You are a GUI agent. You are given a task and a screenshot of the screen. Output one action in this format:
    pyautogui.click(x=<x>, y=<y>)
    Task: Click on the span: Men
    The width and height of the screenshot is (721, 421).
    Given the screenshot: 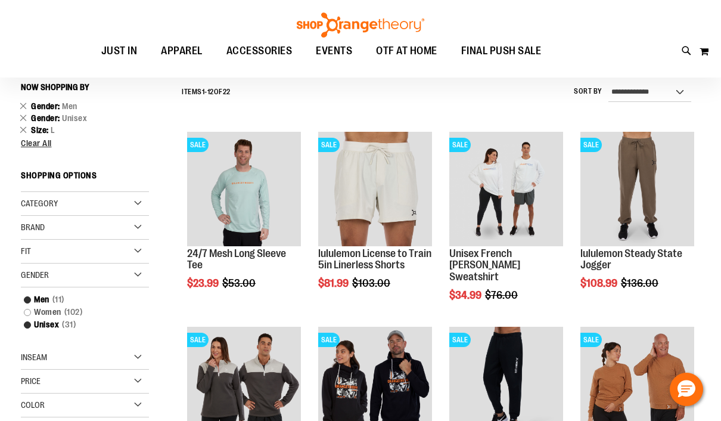 What is the action you would take?
    pyautogui.click(x=70, y=106)
    